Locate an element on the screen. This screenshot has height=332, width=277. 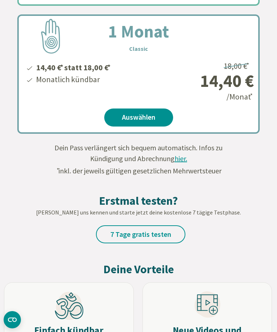
h2: 1 Monat is located at coordinates (139, 31).